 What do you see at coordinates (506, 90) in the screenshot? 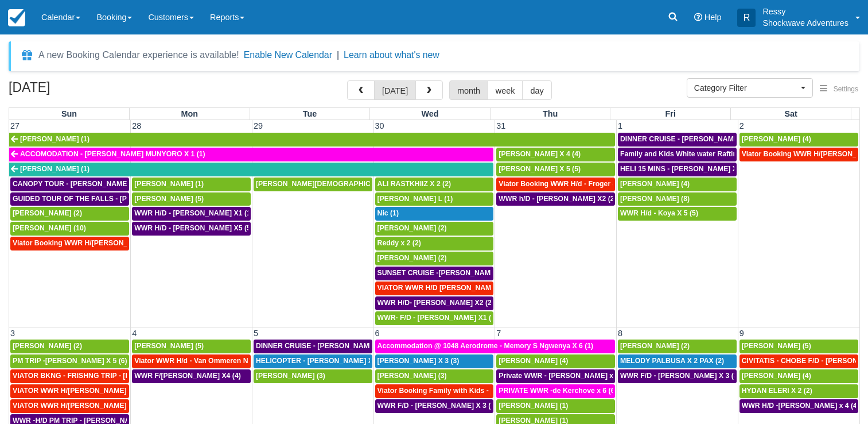
I see `button: week` at bounding box center [506, 90].